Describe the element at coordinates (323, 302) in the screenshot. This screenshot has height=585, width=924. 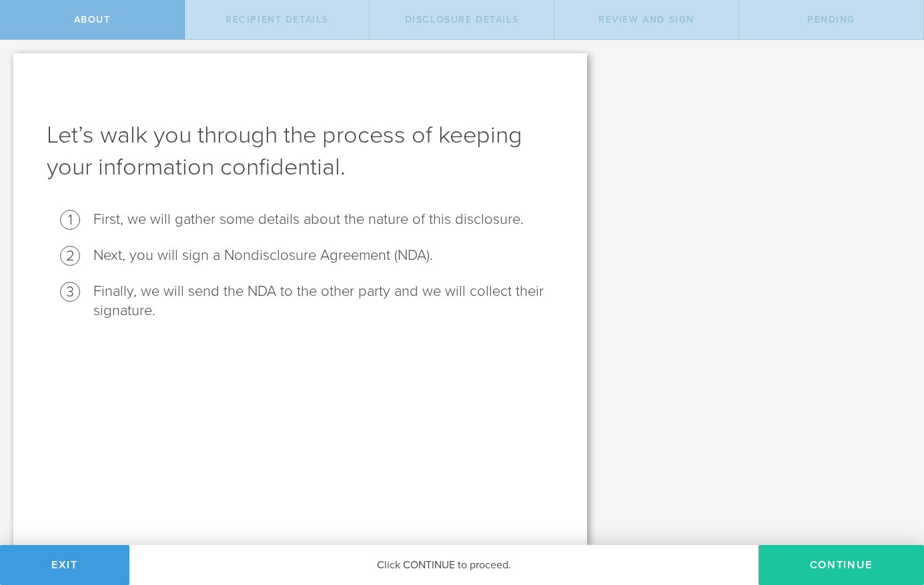
I see `li: Finally, we will send the NDA to the other party and we will collect their signature.` at that location.